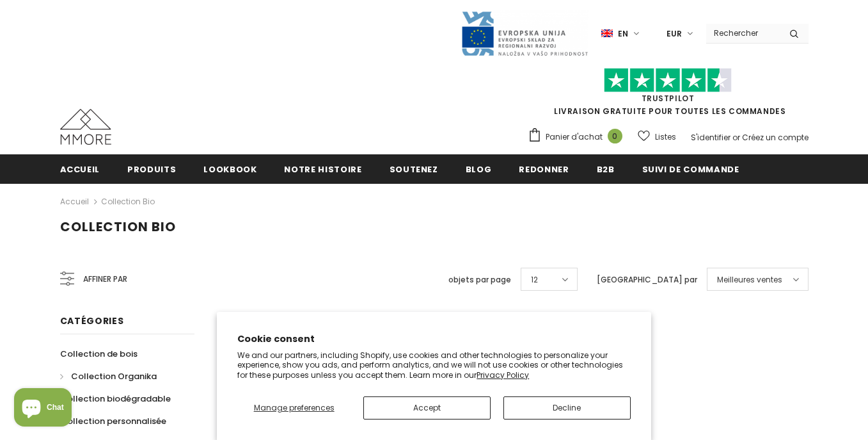 The height and width of the screenshot is (440, 868). Describe the element at coordinates (524, 34) in the screenshot. I see `img: Javni Razpis` at that location.